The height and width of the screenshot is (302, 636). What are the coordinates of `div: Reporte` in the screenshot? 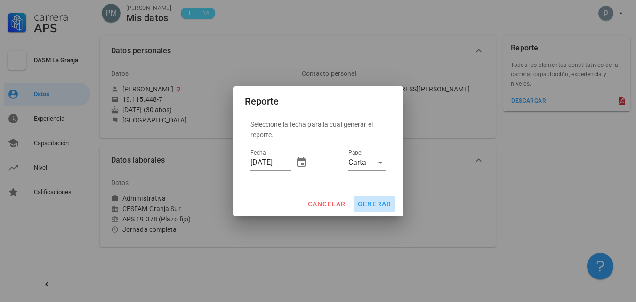 It's located at (262, 101).